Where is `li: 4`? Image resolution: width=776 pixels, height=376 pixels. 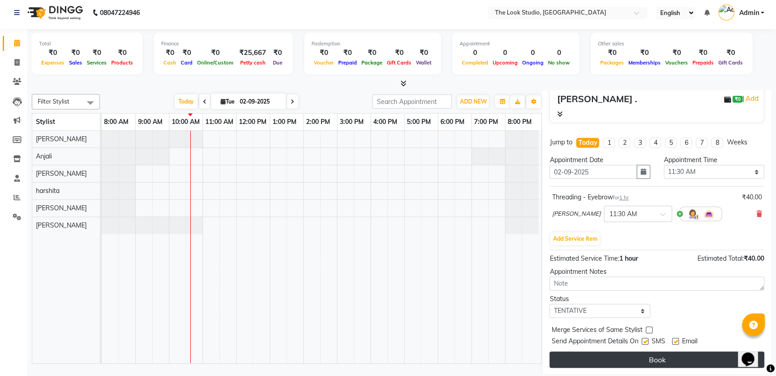
li: 4 is located at coordinates (656, 143).